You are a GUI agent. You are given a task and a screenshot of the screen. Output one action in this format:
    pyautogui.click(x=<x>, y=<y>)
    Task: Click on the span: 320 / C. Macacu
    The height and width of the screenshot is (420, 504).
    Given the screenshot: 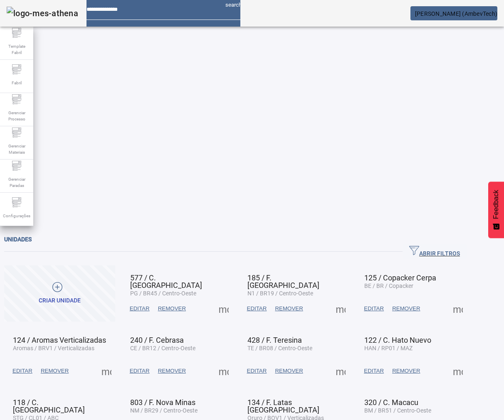 What is the action you would take?
    pyautogui.click(x=391, y=402)
    